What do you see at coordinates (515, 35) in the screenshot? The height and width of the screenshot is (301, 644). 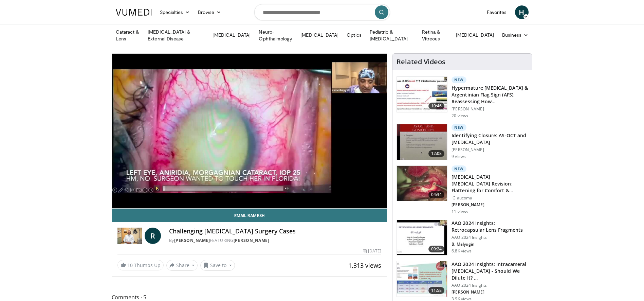 I see `a: Business` at bounding box center [515, 35].